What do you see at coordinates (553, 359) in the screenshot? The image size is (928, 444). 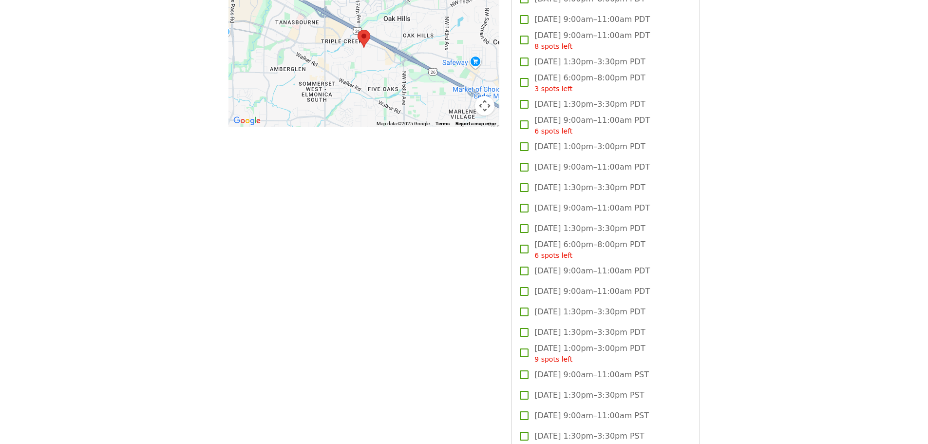 I see `span: 9 spots left` at bounding box center [553, 359].